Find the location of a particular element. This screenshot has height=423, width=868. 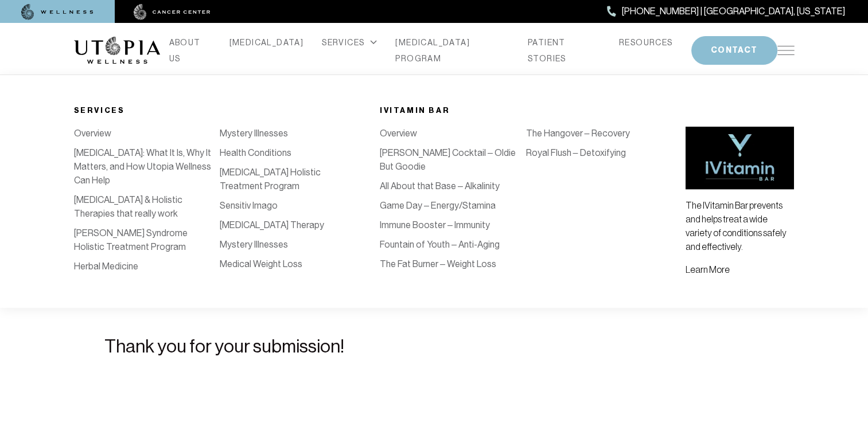

a: IV Vitamin Therapy is located at coordinates (403, 133).